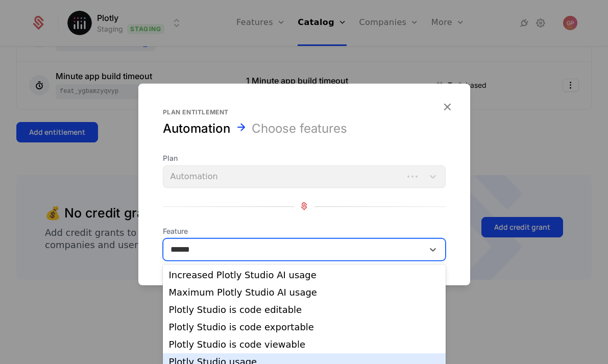 The width and height of the screenshot is (608, 364). What do you see at coordinates (197, 128) in the screenshot?
I see `div: Automation` at bounding box center [197, 128].